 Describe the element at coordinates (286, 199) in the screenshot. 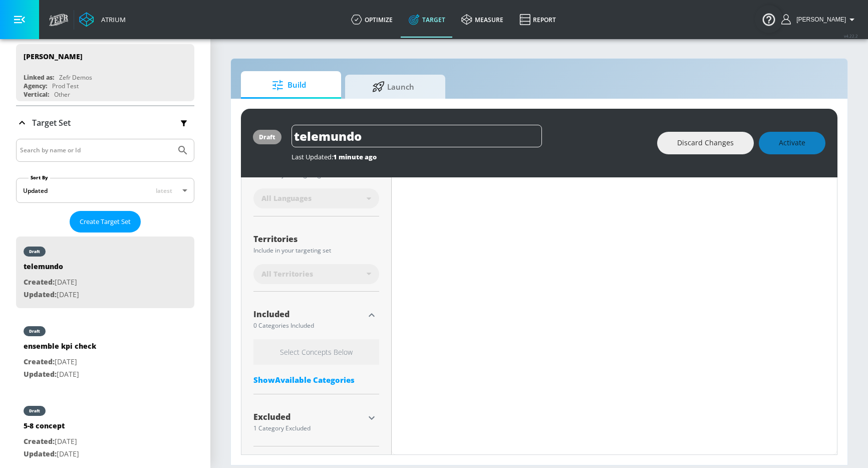

I see `span: All Languages` at that location.